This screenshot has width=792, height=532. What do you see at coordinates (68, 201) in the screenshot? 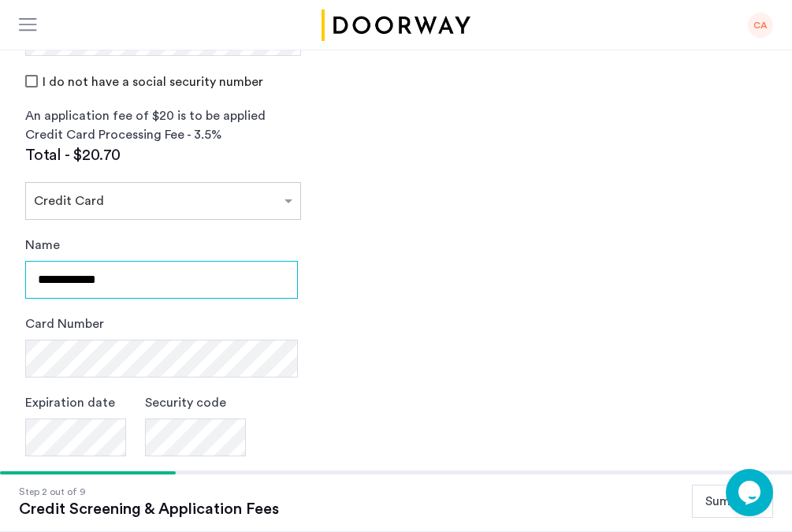
I see `span: Credit Card` at bounding box center [68, 201].